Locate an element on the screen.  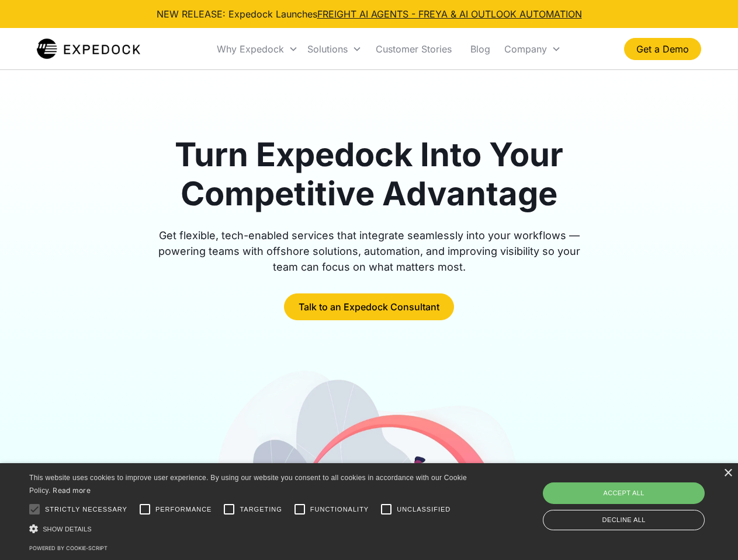
div: Chat Widget is located at coordinates (640, 498).